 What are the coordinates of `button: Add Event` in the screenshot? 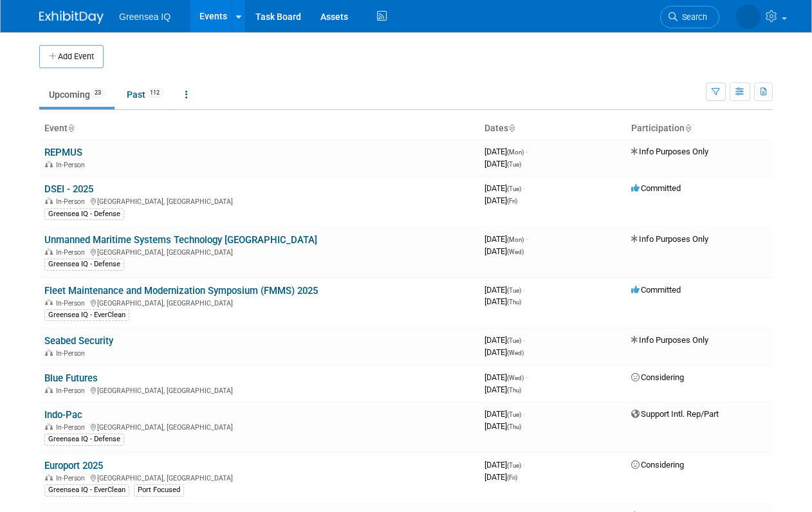 It's located at (71, 56).